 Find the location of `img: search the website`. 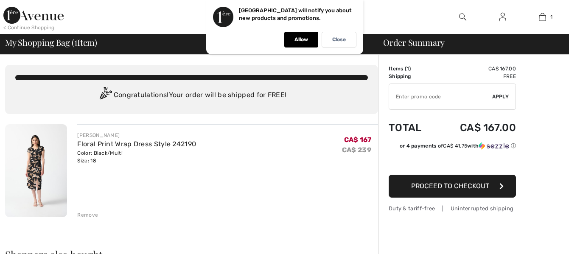

img: search the website is located at coordinates (463, 17).